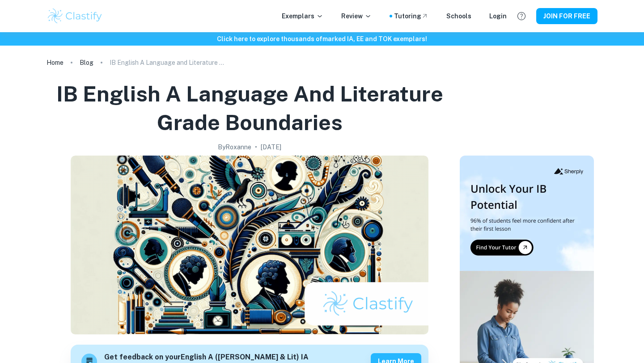  What do you see at coordinates (567, 16) in the screenshot?
I see `a: JOIN FOR FREE` at bounding box center [567, 16].